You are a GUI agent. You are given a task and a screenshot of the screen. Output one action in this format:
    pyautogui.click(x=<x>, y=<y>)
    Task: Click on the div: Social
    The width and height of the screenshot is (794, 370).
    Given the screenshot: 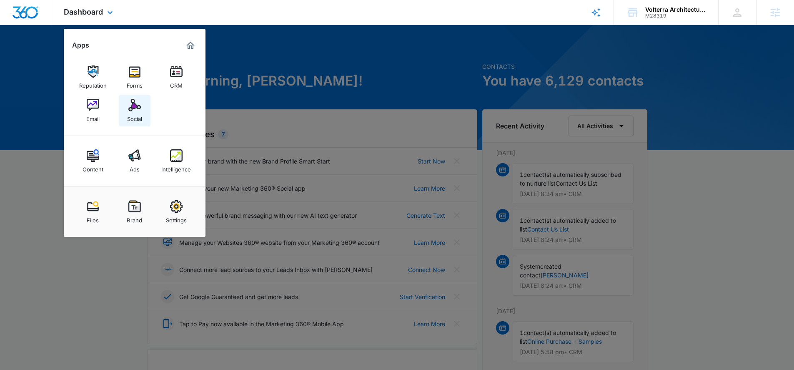 What is the action you would take?
    pyautogui.click(x=135, y=117)
    